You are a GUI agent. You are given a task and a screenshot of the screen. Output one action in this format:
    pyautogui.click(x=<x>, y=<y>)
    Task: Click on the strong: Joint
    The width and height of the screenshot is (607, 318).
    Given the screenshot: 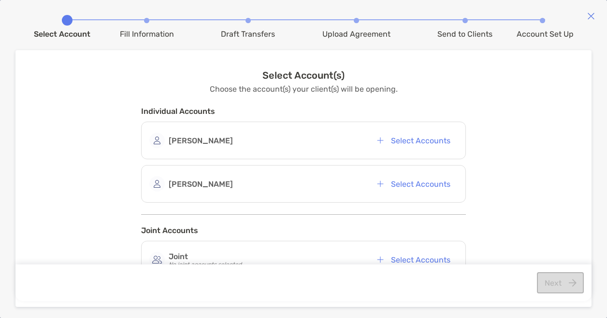 What is the action you would take?
    pyautogui.click(x=178, y=257)
    